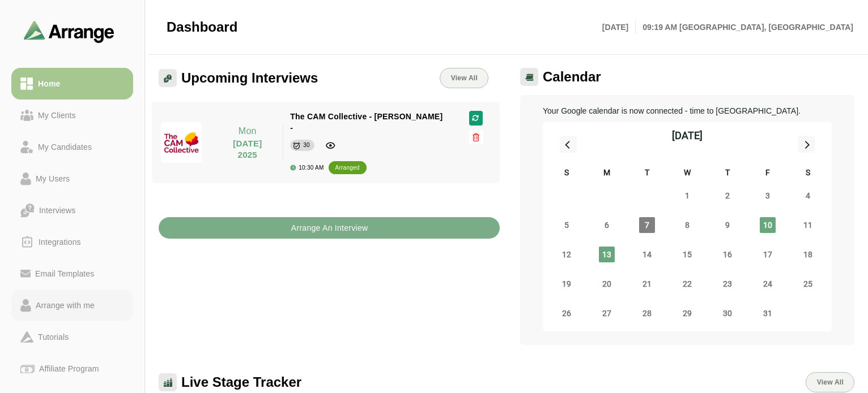  I want to click on span: Tuesday, October 21, 2025, so click(647, 284).